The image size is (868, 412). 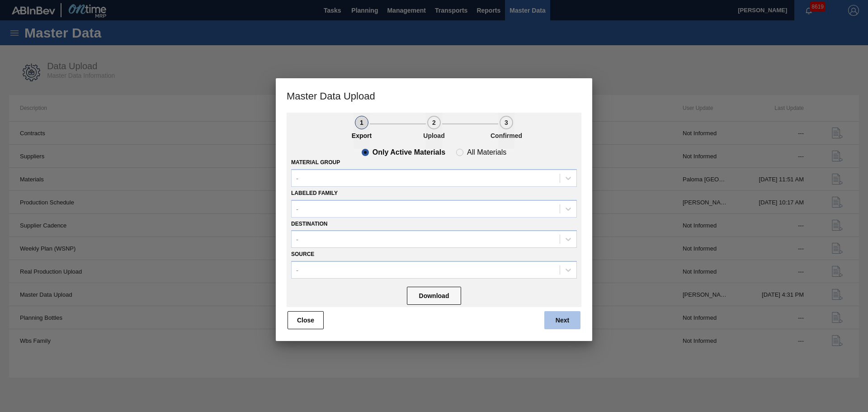 I want to click on button: Close, so click(x=306, y=321).